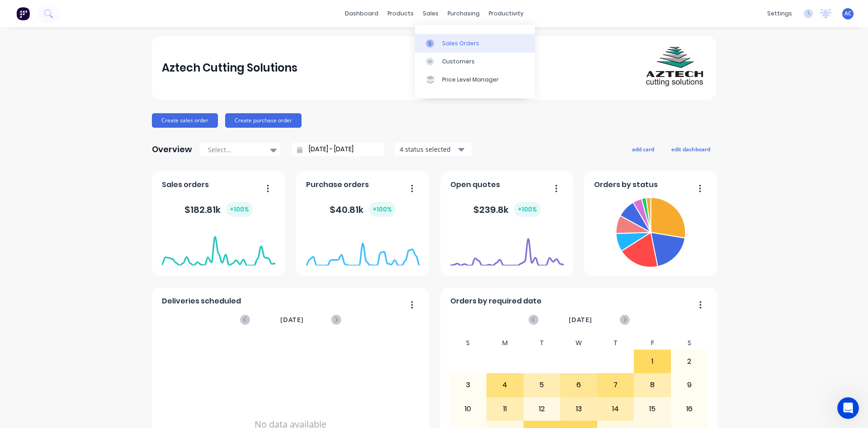  I want to click on span: AC, so click(848, 14).